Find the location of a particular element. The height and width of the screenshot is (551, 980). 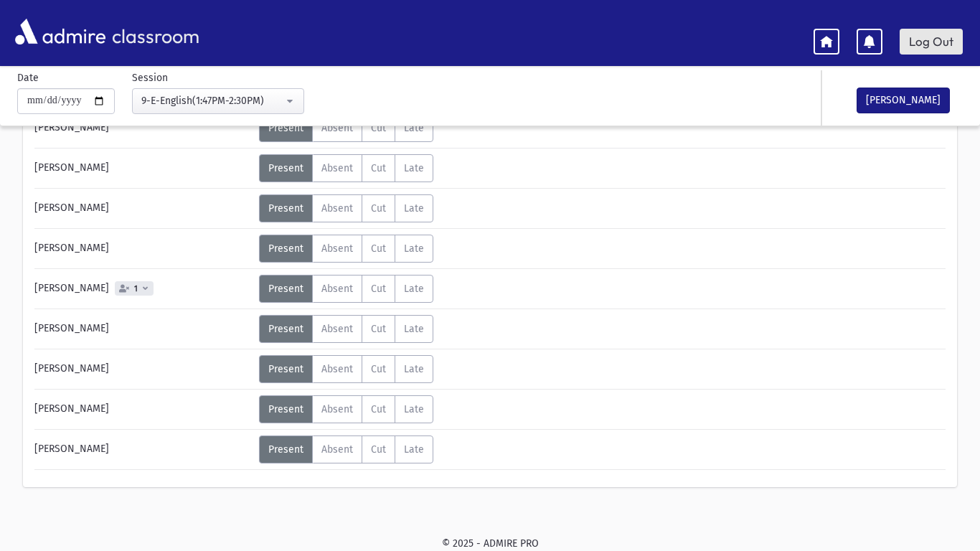

span: classroom is located at coordinates (154, 31).